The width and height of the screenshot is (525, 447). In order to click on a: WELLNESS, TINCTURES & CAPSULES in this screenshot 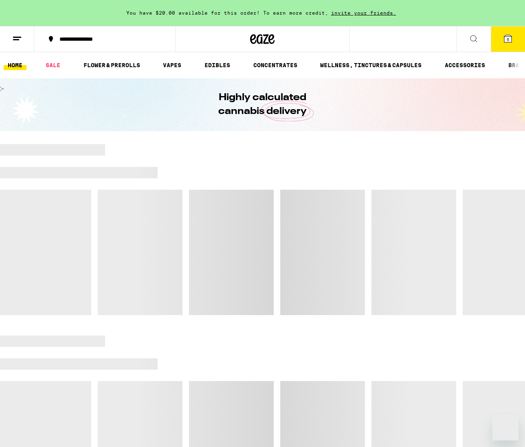, I will do `click(370, 65)`.